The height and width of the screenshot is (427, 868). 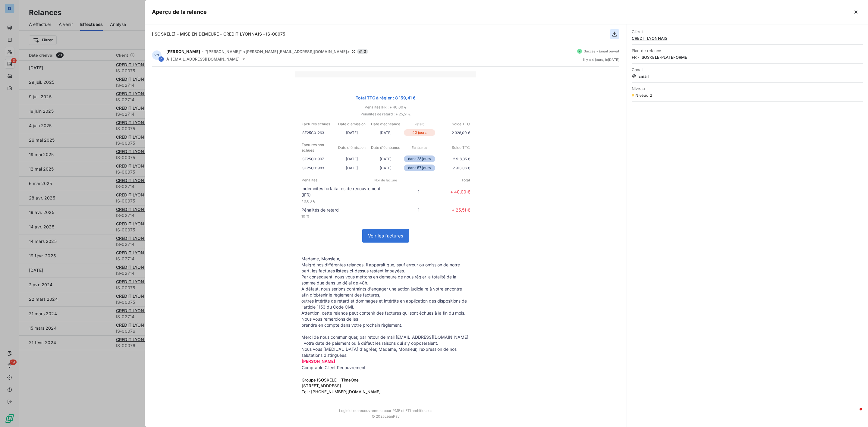 What do you see at coordinates (454, 167) in the screenshot?
I see `p: 2 913,06 €` at bounding box center [454, 167].